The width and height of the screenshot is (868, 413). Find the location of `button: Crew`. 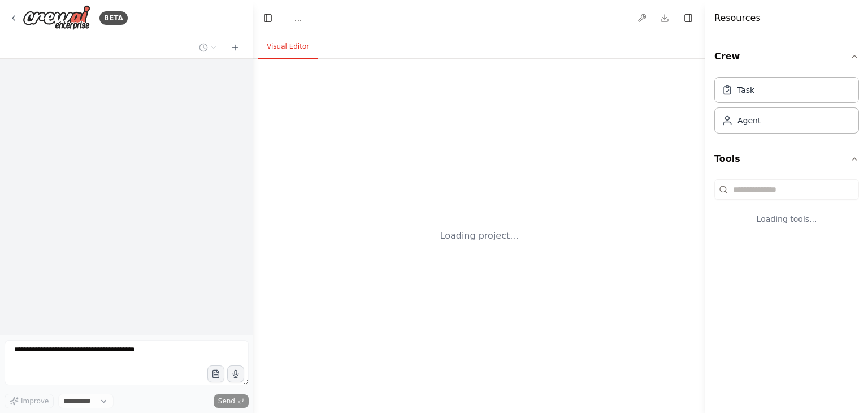

button: Crew is located at coordinates (786, 56).